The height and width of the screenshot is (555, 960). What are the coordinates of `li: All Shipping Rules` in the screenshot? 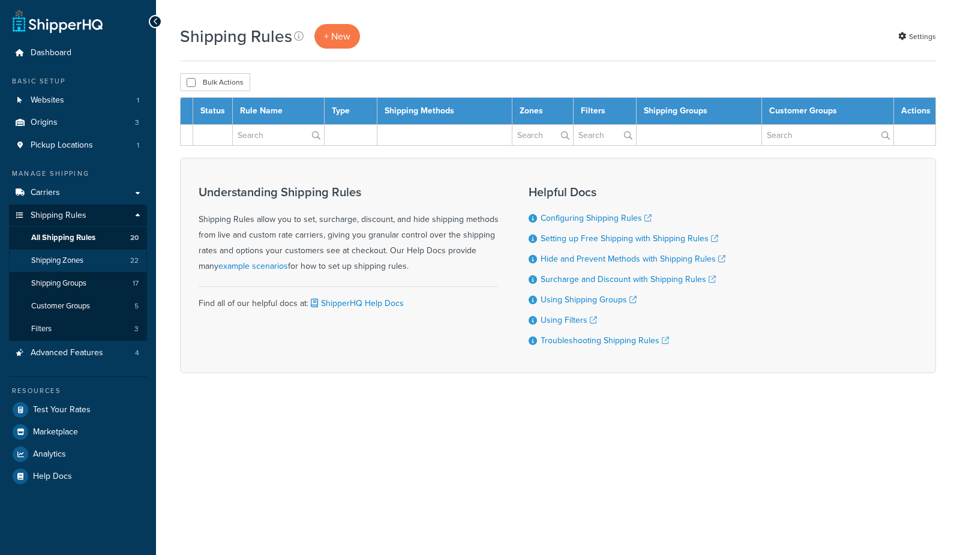 It's located at (78, 238).